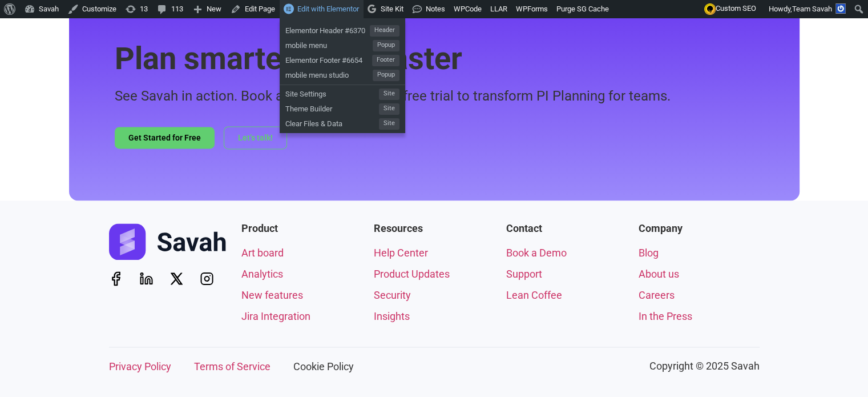  I want to click on a: mobile menu studioPopup, so click(343, 73).